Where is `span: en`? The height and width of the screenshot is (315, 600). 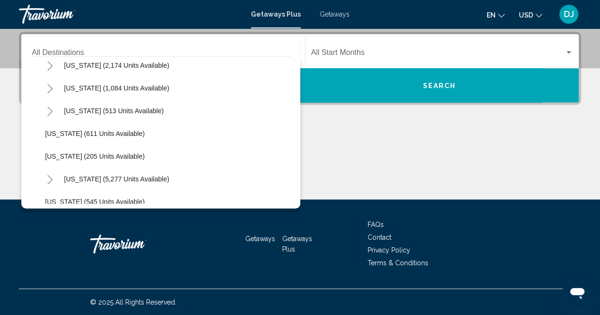 span: en is located at coordinates (491, 15).